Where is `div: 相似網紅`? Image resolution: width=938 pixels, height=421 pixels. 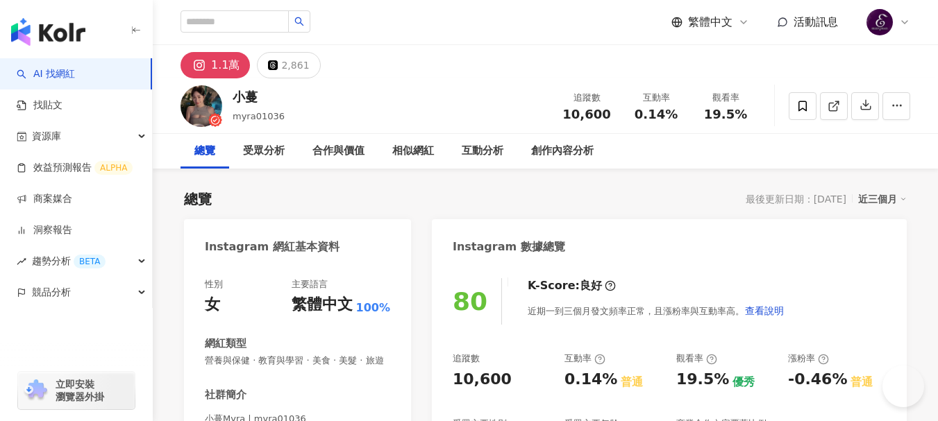 div: 相似網紅 is located at coordinates (413, 151).